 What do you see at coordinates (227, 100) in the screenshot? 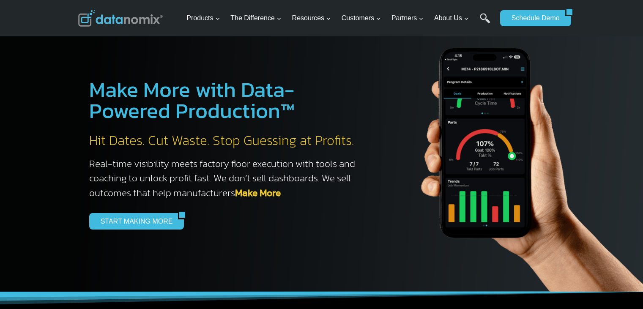
I see `h1: Make More with Data-Powered Production™` at bounding box center [227, 100].